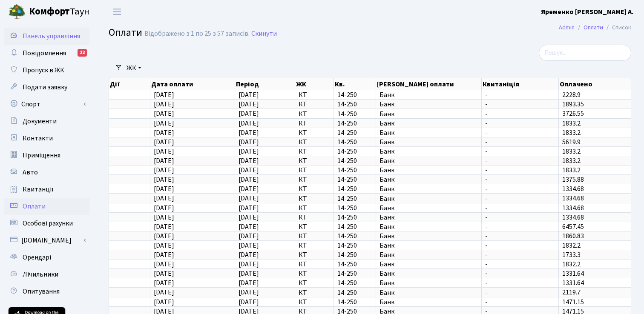 The width and height of the screenshot is (644, 314). What do you see at coordinates (571, 170) in the screenshot?
I see `span: 1833.2` at bounding box center [571, 170].